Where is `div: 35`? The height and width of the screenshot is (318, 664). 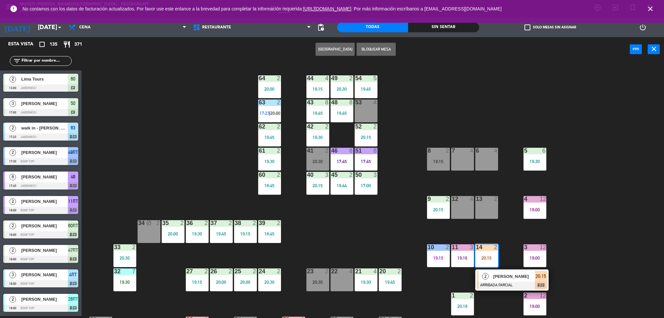
div: 35 is located at coordinates (162, 223).